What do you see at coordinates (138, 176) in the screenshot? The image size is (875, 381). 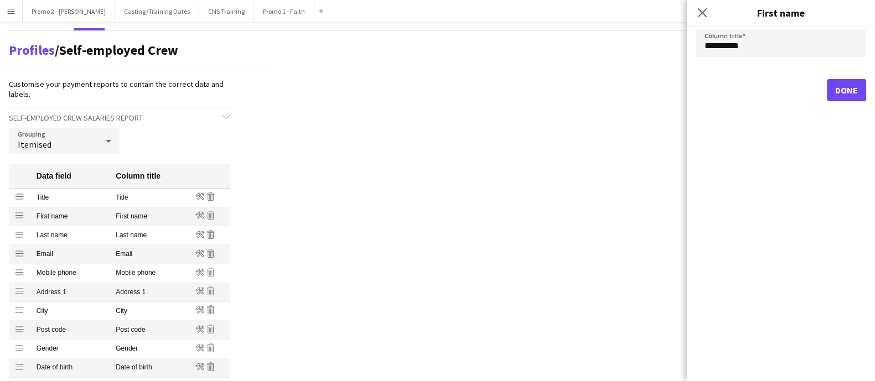 I see `div: Column title` at bounding box center [138, 176].